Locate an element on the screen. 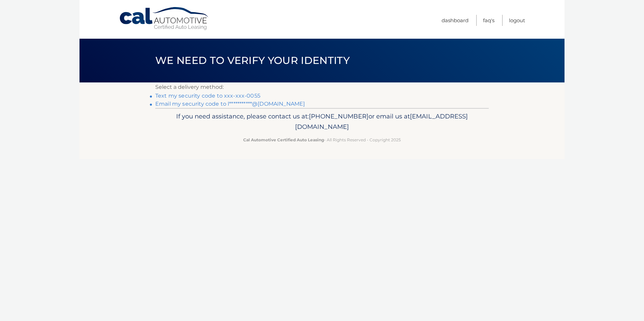 Image resolution: width=644 pixels, height=321 pixels. a: Logout is located at coordinates (517, 20).